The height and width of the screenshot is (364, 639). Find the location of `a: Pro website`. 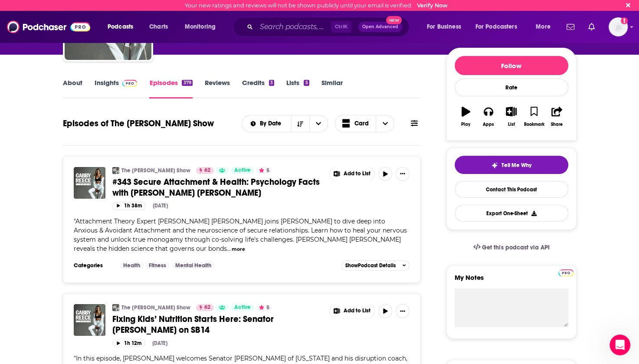

a: Pro website is located at coordinates (566, 272).